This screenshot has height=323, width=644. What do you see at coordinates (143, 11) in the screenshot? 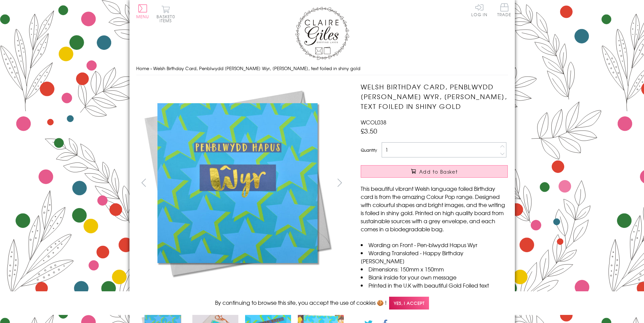
I see `button: Menu` at bounding box center [143, 11].